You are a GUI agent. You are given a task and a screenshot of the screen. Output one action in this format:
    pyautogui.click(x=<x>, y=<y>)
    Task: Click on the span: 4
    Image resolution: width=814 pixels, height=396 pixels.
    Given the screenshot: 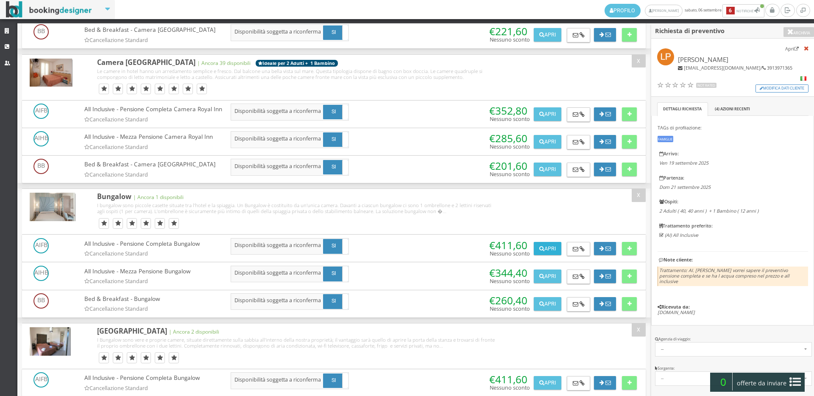 What is the action you would take?
    pyautogui.click(x=717, y=109)
    